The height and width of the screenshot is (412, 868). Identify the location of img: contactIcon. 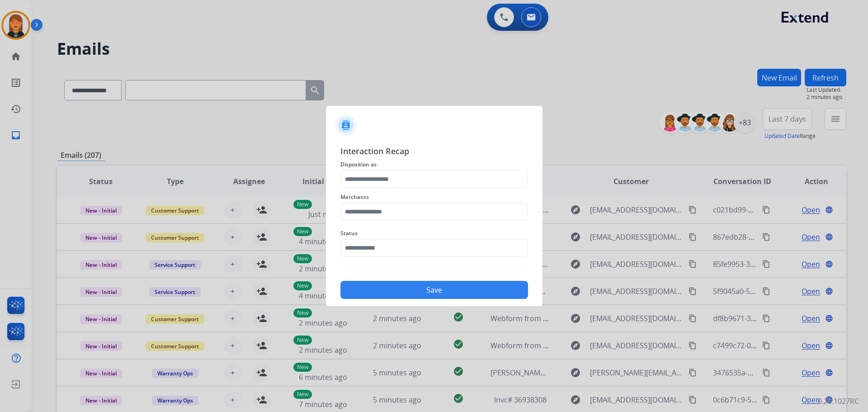
(346, 125).